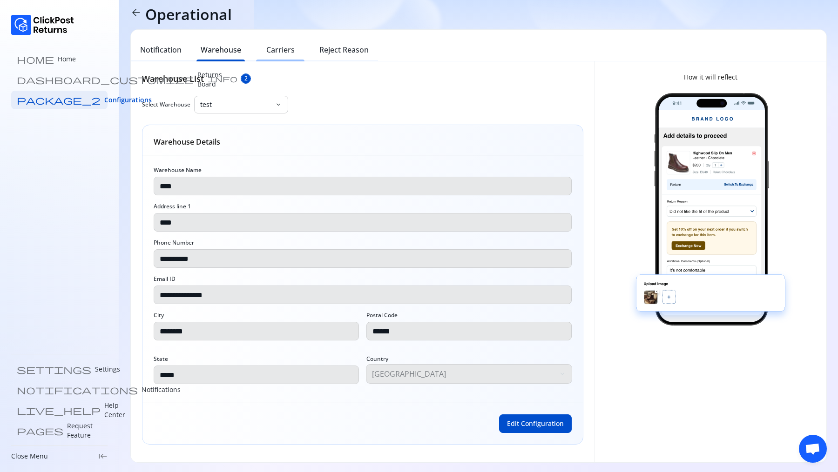 This screenshot has height=472, width=838. What do you see at coordinates (59, 390) in the screenshot?
I see `a: notifications Notifications` at bounding box center [59, 390].